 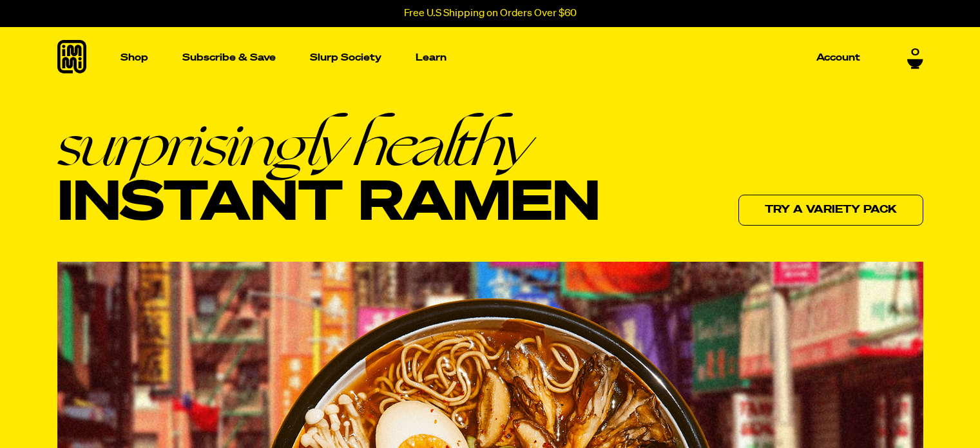 I want to click on h1: Instant Ramen, so click(x=329, y=174).